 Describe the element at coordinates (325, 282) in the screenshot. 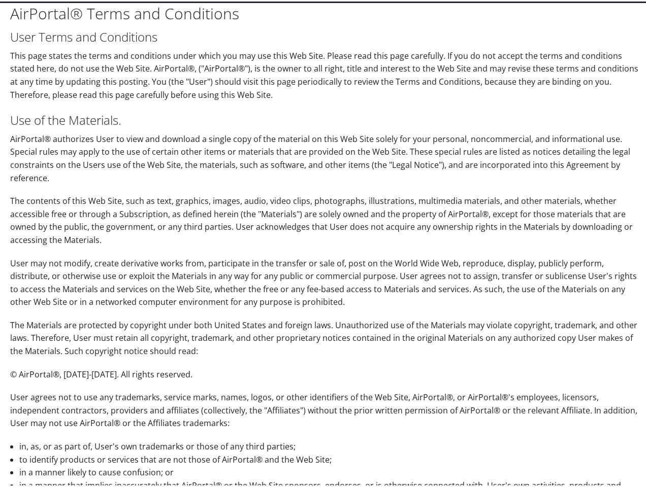

I see `p: User may not modify, create derivative works from, participate in the transfer or sale of, post o...` at that location.